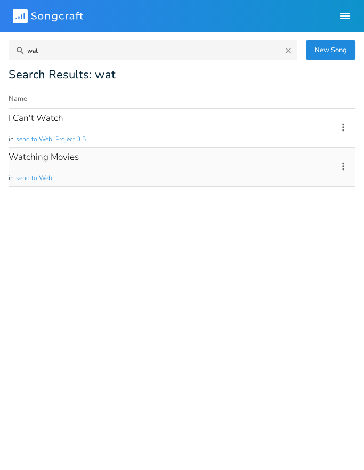 The height and width of the screenshot is (470, 364). I want to click on div: I Can't Watch, so click(36, 118).